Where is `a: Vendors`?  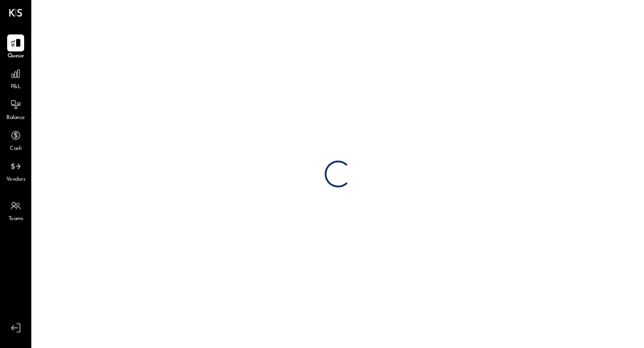 a: Vendors is located at coordinates (15, 171).